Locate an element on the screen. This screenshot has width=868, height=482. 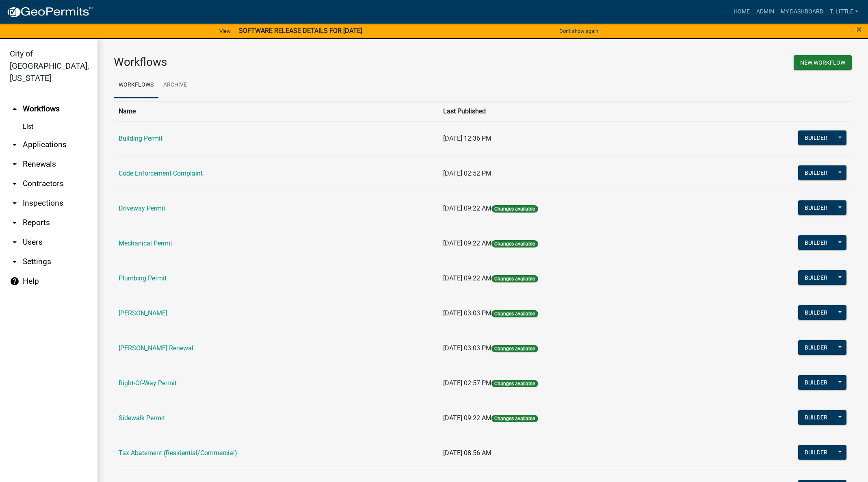
i: arrow_drop_up is located at coordinates (15, 109).